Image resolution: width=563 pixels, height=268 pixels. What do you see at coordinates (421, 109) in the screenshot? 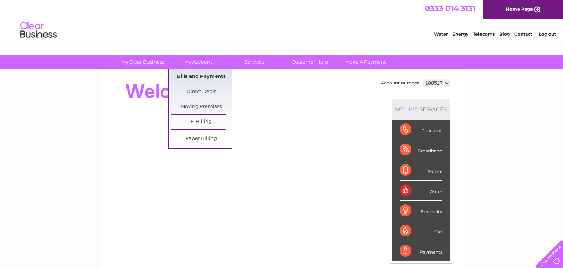
I see `div: MY SERVICES` at bounding box center [421, 109].